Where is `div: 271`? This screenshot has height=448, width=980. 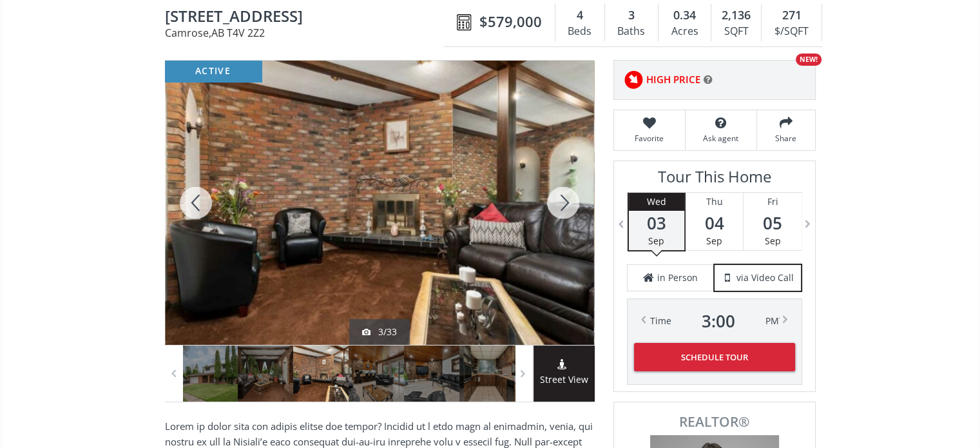 div: 271 is located at coordinates (791, 15).